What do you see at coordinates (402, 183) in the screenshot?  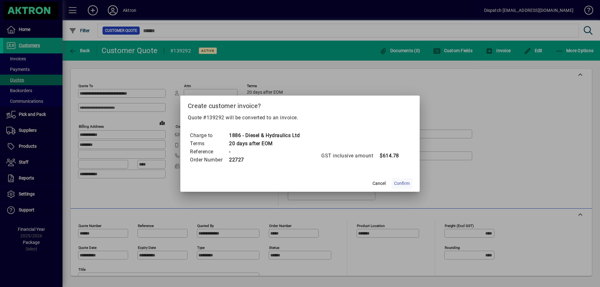 I see `span: Confirm` at bounding box center [402, 183].